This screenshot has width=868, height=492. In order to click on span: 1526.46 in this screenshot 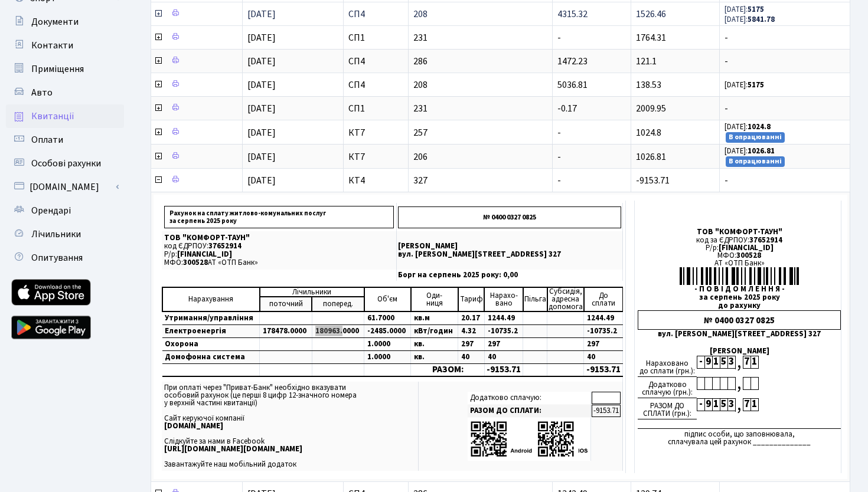, I will do `click(651, 14)`.